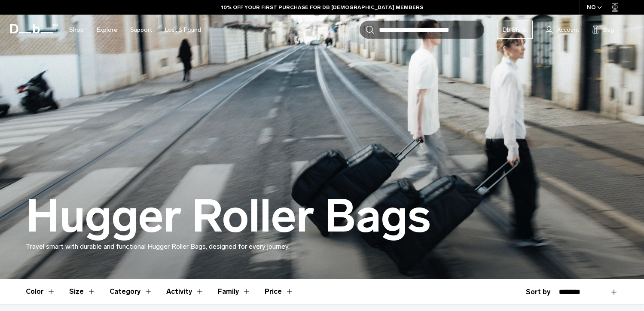 The image size is (644, 311). I want to click on button: Toggle Price, so click(279, 292).